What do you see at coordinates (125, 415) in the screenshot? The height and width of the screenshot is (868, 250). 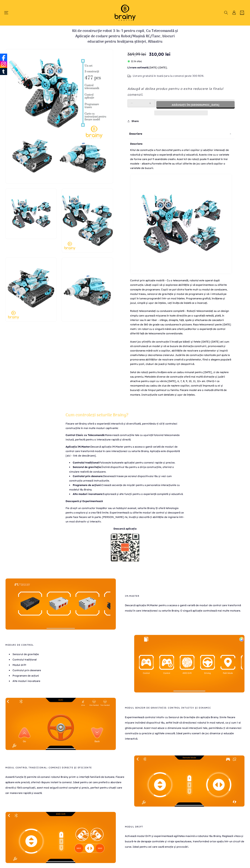 I see `h2: Cum controlezi seturile Brainy?` at bounding box center [125, 415].